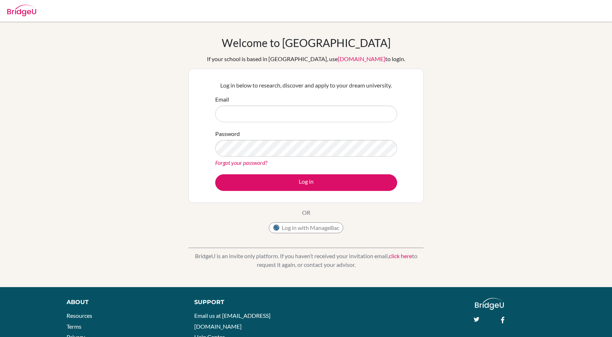 This screenshot has width=612, height=337. What do you see at coordinates (74, 326) in the screenshot?
I see `a: Terms` at bounding box center [74, 326].